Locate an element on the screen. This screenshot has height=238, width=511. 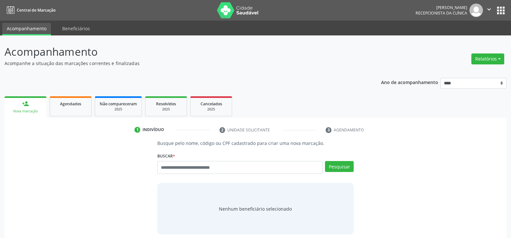
div: Indivíduo is located at coordinates (153, 130).